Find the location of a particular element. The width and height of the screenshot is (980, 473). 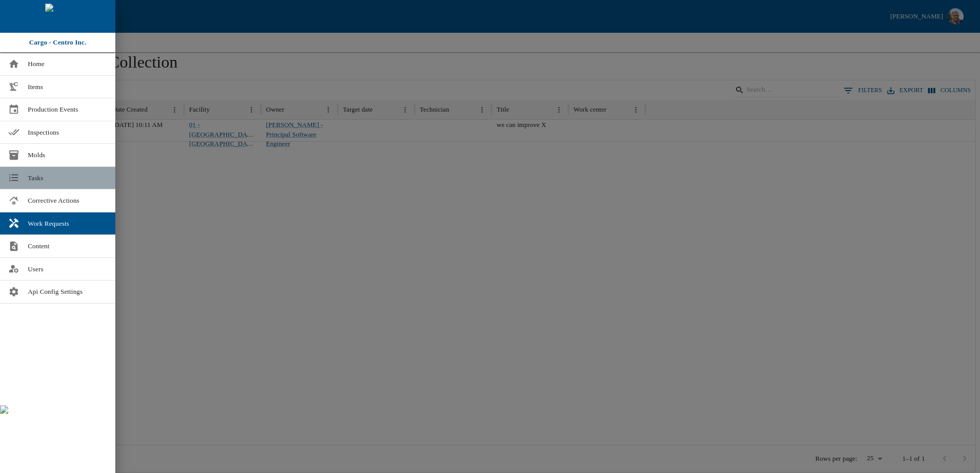

span: Production Events is located at coordinates (67, 109).